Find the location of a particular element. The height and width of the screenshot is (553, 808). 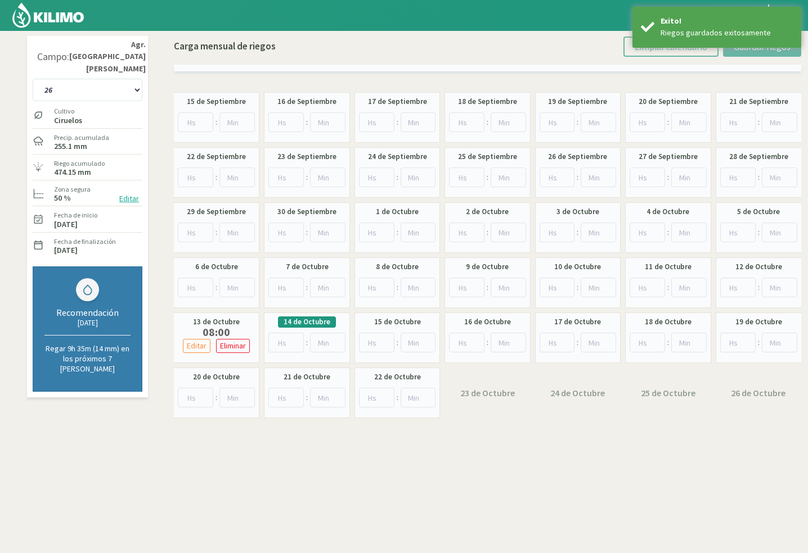

label: 50 % is located at coordinates (62, 198).